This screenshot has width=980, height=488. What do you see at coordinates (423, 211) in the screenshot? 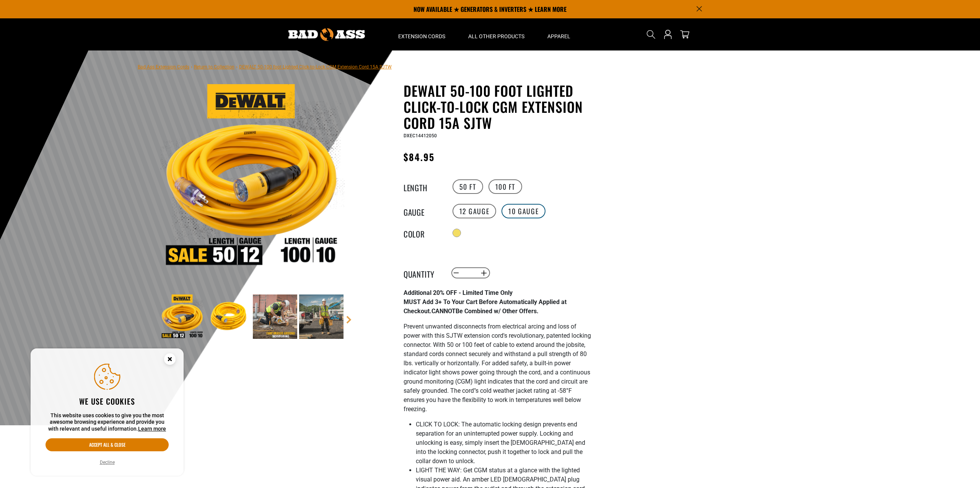
I see `legend: Gauge` at bounding box center [423, 211].